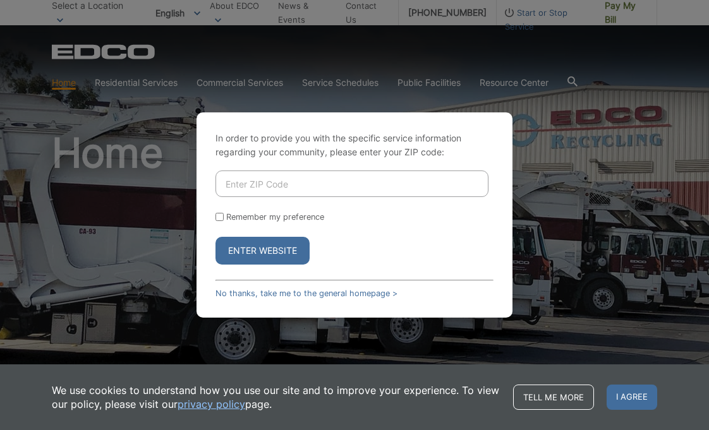 Image resolution: width=709 pixels, height=430 pixels. What do you see at coordinates (352, 184) in the screenshot?
I see `input: Enter ZIP Code` at bounding box center [352, 184].